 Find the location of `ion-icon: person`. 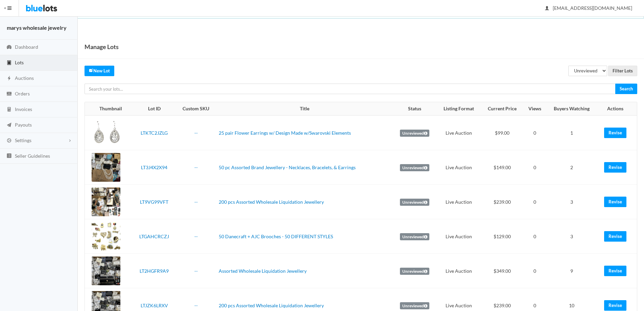

ion-icon: person is located at coordinates (547, 9).